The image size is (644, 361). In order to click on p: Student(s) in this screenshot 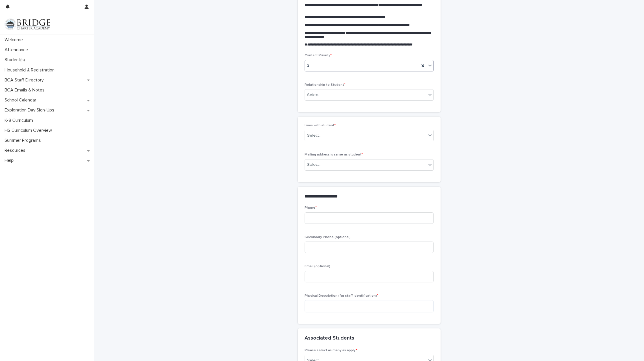, I will do `click(16, 60)`.